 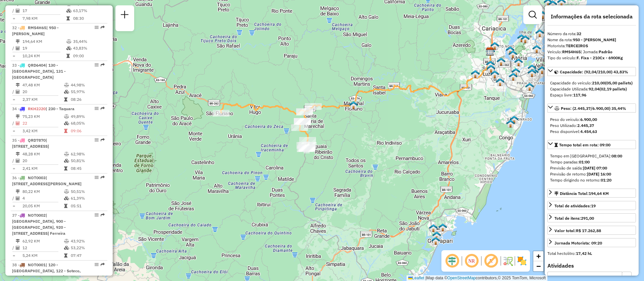 What do you see at coordinates (43, 248) in the screenshot?
I see `td: 12` at bounding box center [43, 248].